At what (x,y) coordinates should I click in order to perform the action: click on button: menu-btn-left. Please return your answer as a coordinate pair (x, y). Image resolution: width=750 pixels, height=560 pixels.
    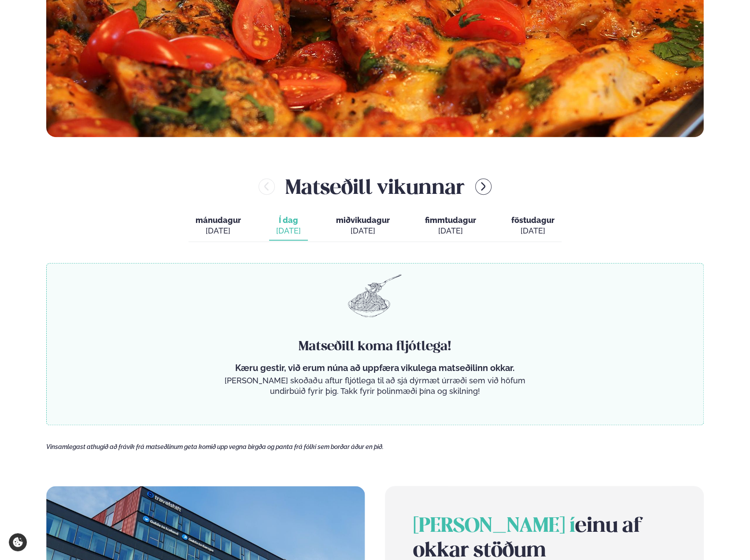
    Looking at the image, I should click on (267, 186).